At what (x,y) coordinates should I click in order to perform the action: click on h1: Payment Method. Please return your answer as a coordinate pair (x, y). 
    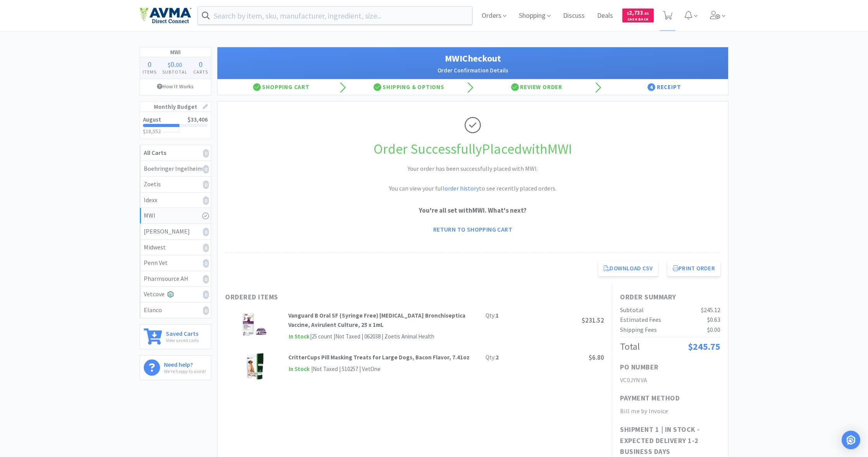
    Looking at the image, I should click on (650, 399).